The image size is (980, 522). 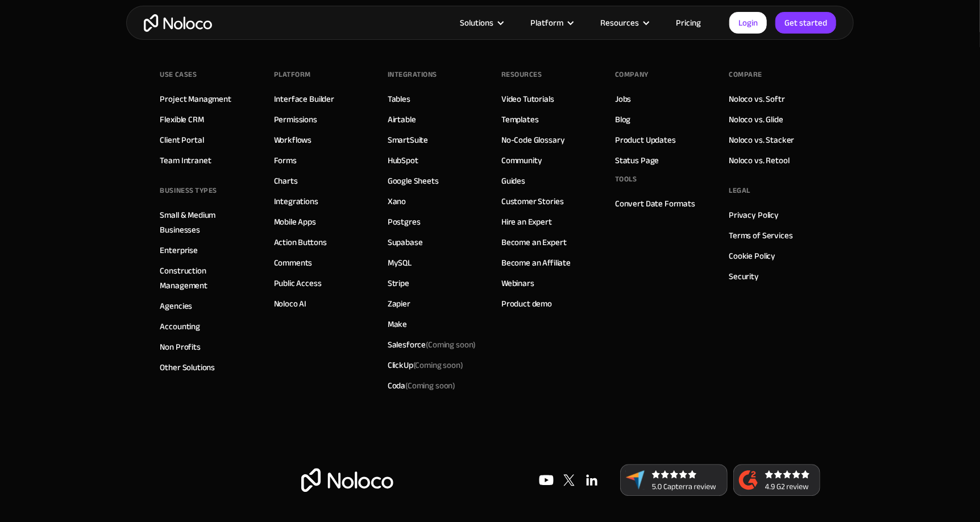 I want to click on a: Status Page, so click(x=637, y=160).